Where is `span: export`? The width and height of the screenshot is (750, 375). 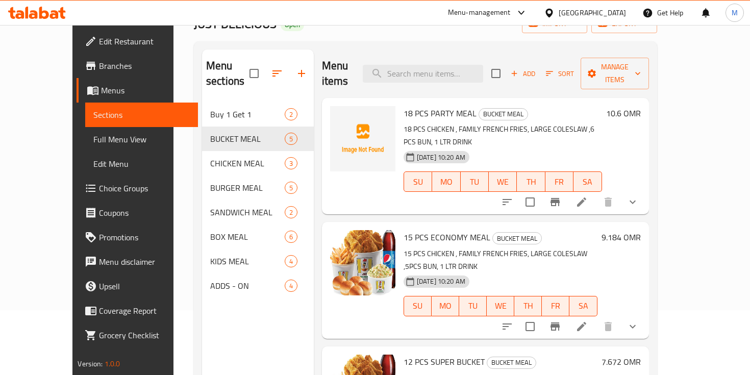 span: export is located at coordinates (624, 23).